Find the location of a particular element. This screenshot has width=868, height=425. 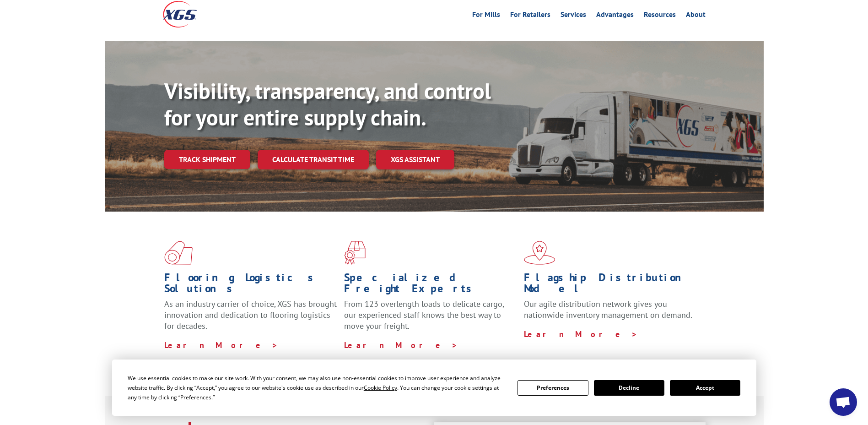

a: XGS ASSISTANT is located at coordinates (415, 159).